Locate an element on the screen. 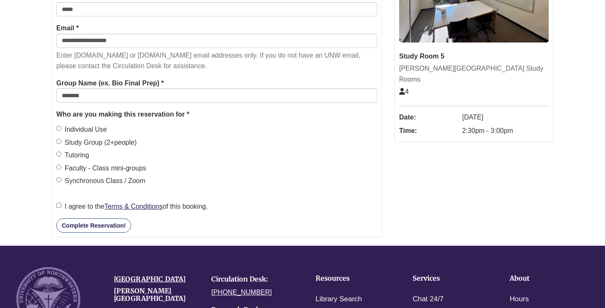  div: Study Room 5 is located at coordinates (474, 56).